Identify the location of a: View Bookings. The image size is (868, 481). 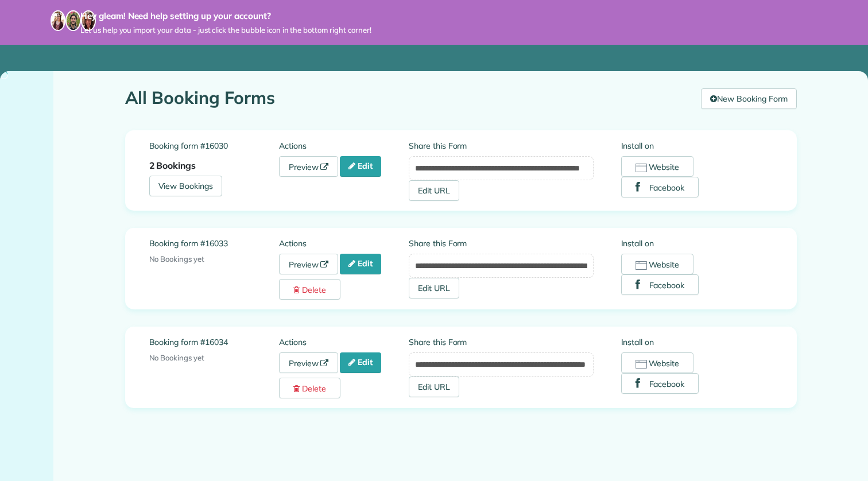
(186, 186).